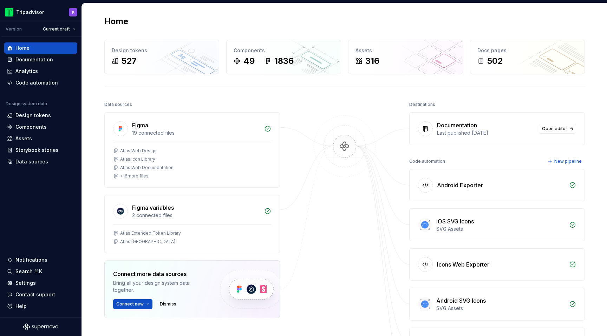 Image resolution: width=607 pixels, height=336 pixels. What do you see at coordinates (116, 21) in the screenshot?
I see `h2: Home` at bounding box center [116, 21].